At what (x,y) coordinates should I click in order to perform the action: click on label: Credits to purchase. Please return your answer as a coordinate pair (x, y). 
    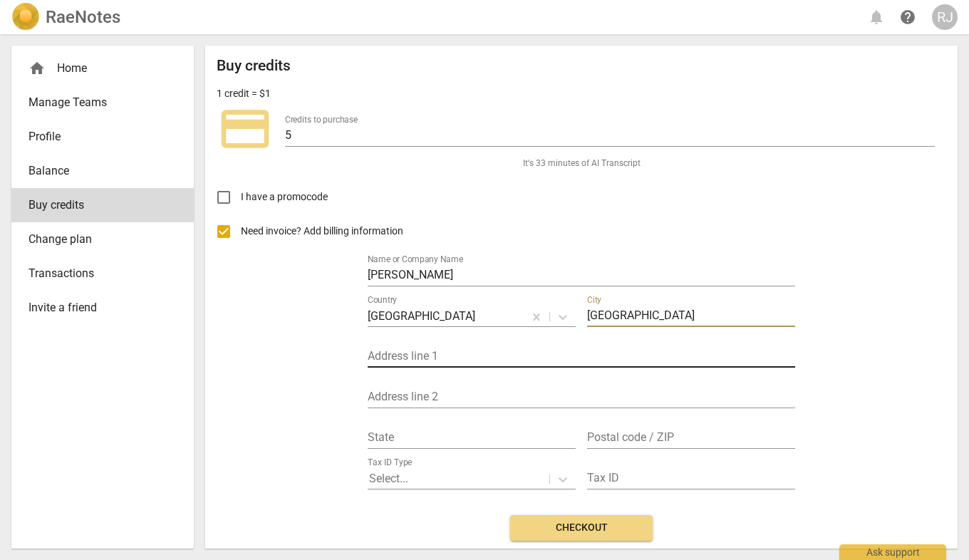
    Looking at the image, I should click on (322, 119).